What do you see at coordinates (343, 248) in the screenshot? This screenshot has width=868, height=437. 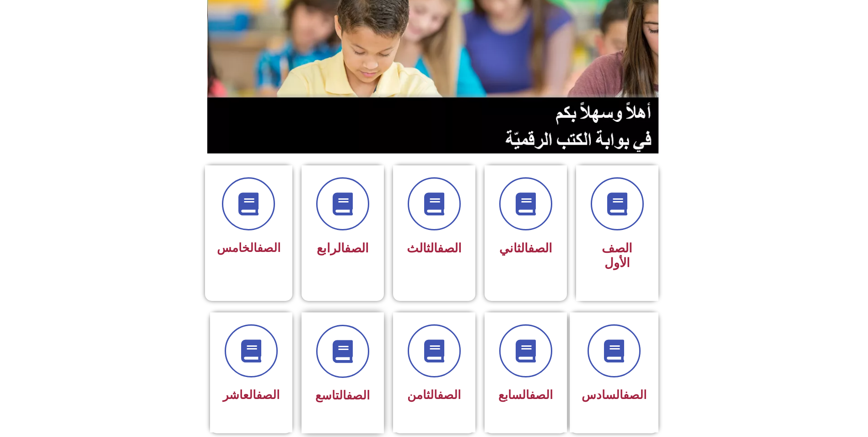 I see `span: الرابع` at bounding box center [343, 248].